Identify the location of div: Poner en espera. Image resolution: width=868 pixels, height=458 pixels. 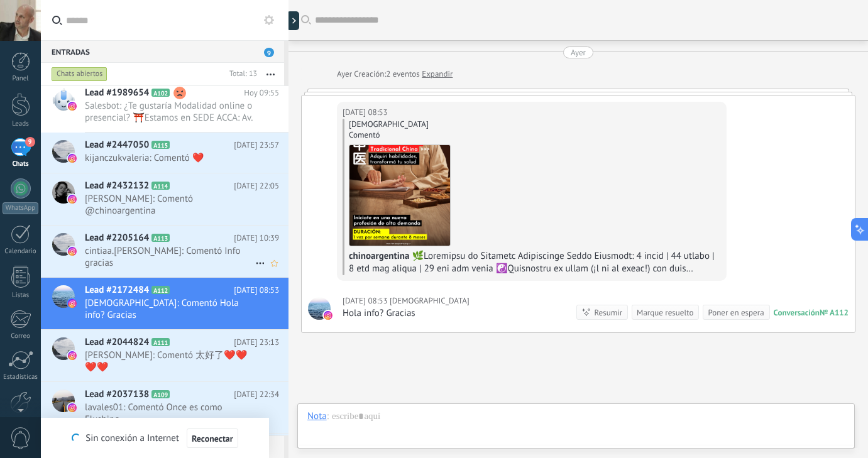
(735, 312).